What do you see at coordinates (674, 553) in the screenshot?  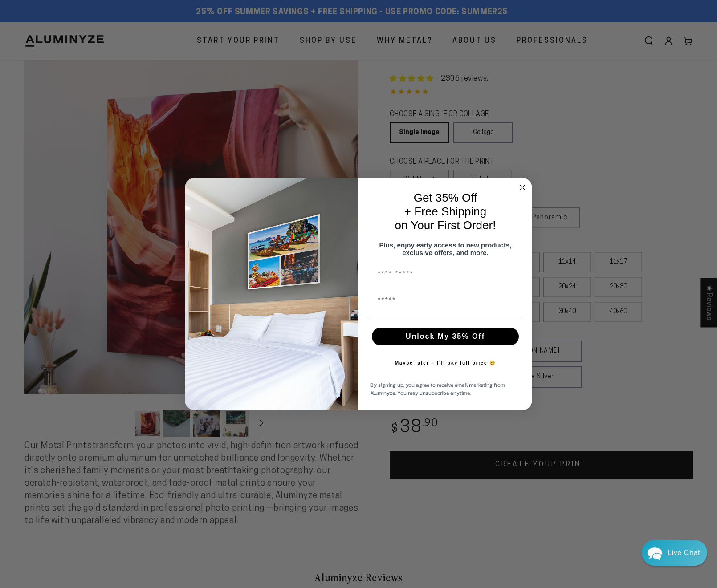 I see `div: Chat widget toggle` at bounding box center [674, 553].